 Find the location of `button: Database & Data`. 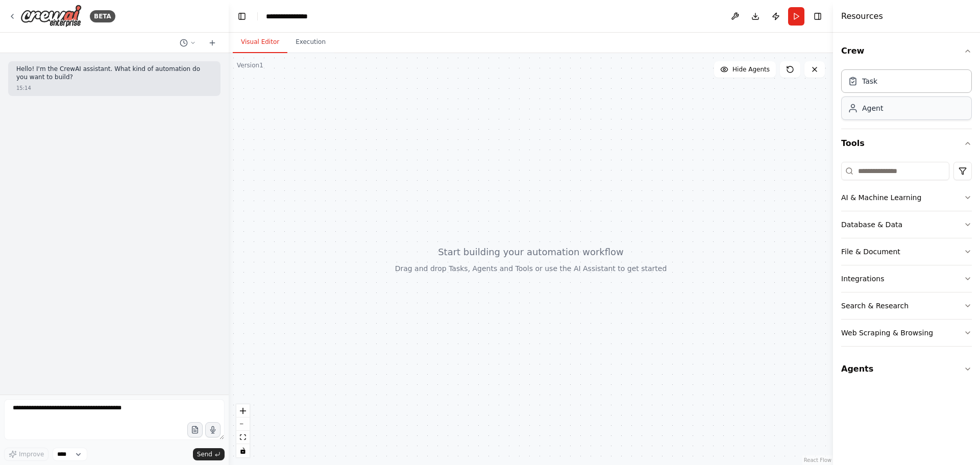

button: Database & Data is located at coordinates (907, 225).